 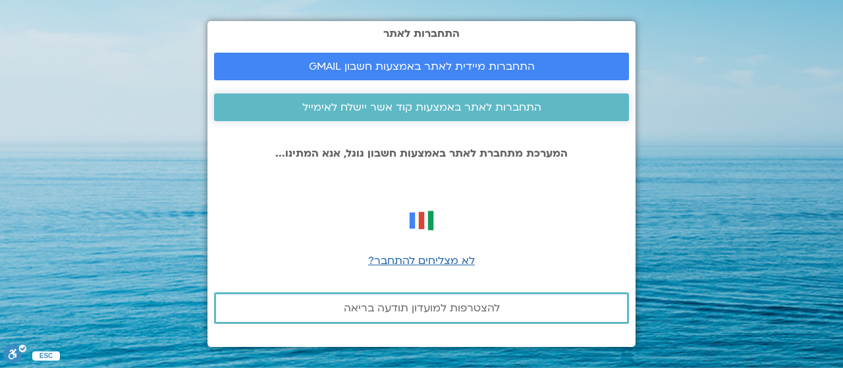 What do you see at coordinates (422, 67) in the screenshot?
I see `a: התחברות מיידית לאתר באמצעות חשבון GMAIL` at bounding box center [422, 67].